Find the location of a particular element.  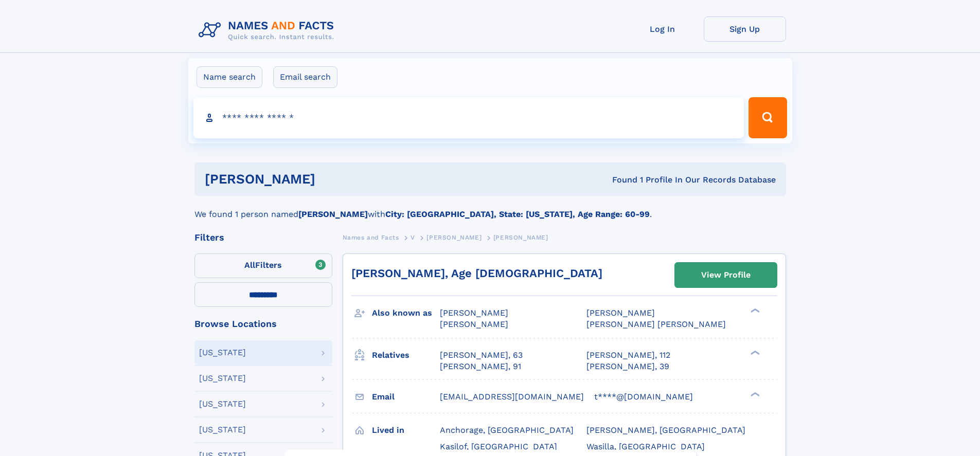

div: View Profile is located at coordinates (726, 276).